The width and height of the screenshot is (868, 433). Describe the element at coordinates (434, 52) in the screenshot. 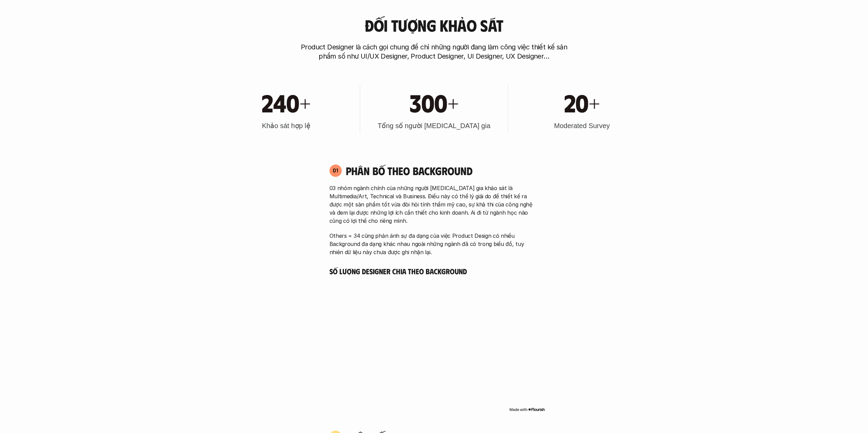

I see `p: Product Designer là cách gọi chung để chỉ những người đang làm công việc thiết kế sản phẩm số như...` at that location.